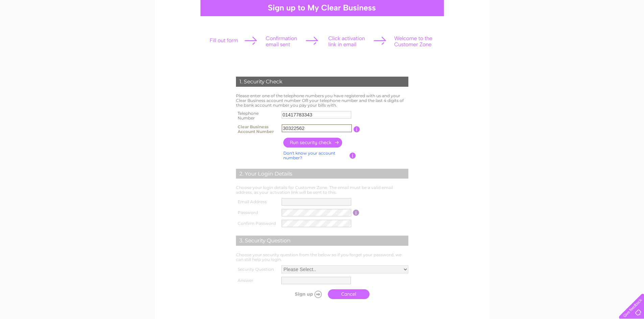  What do you see at coordinates (258, 213) in the screenshot?
I see `th: Password` at bounding box center [258, 213].